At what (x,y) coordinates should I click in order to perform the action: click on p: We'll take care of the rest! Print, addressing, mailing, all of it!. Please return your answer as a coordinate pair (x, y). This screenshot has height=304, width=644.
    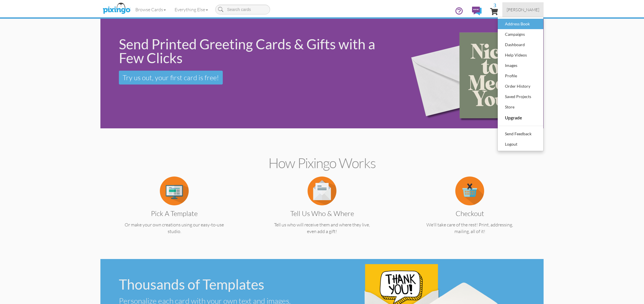
    Looking at the image, I should click on (470, 228).